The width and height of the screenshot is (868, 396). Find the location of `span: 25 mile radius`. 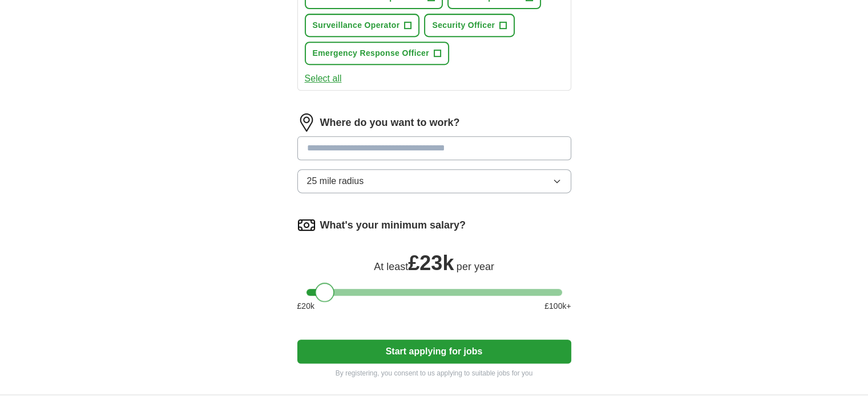

span: 25 mile radius is located at coordinates (335, 181).